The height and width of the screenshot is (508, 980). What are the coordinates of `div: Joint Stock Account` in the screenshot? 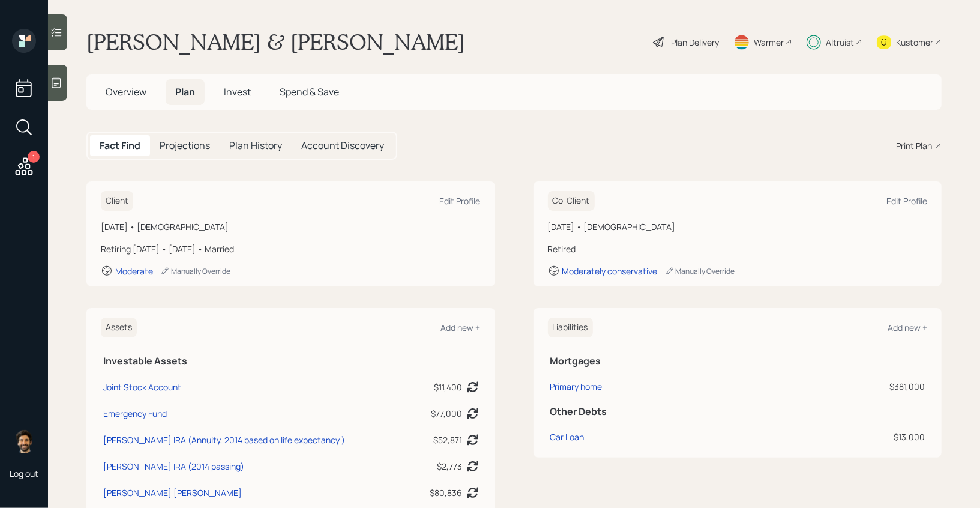 It's located at (142, 387).